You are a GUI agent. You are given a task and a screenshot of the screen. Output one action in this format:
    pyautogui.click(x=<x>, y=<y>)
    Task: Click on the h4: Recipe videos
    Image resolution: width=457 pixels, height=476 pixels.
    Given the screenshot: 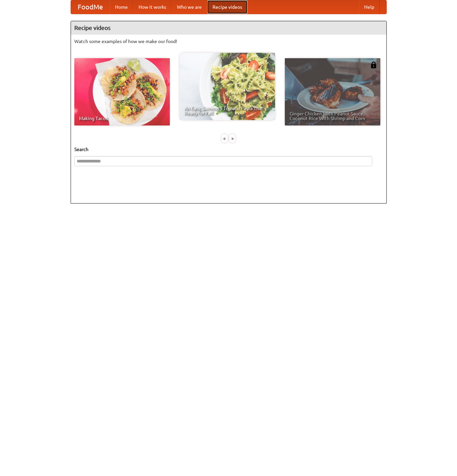 What is the action you would take?
    pyautogui.click(x=228, y=28)
    